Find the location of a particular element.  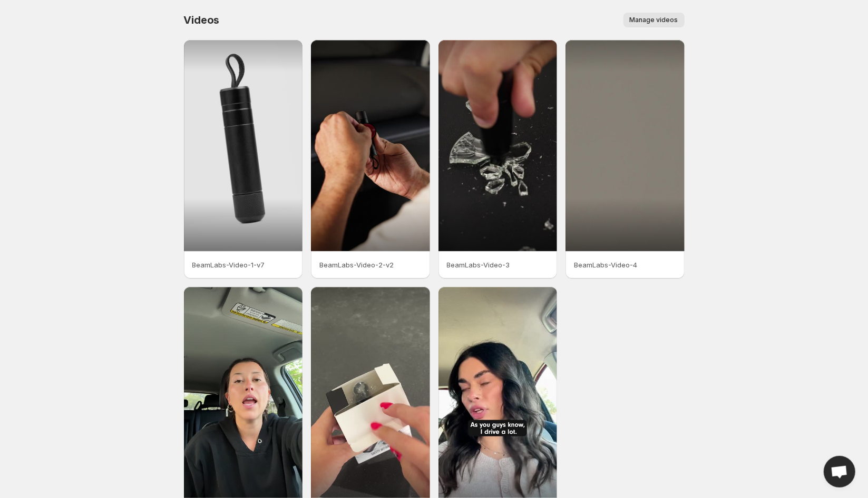

p: BeamLabs-Video-3 is located at coordinates (498, 265).